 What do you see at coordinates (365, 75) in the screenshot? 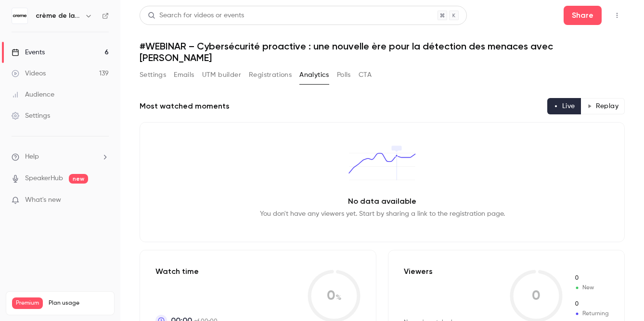
I see `button: CTA` at bounding box center [365, 75].